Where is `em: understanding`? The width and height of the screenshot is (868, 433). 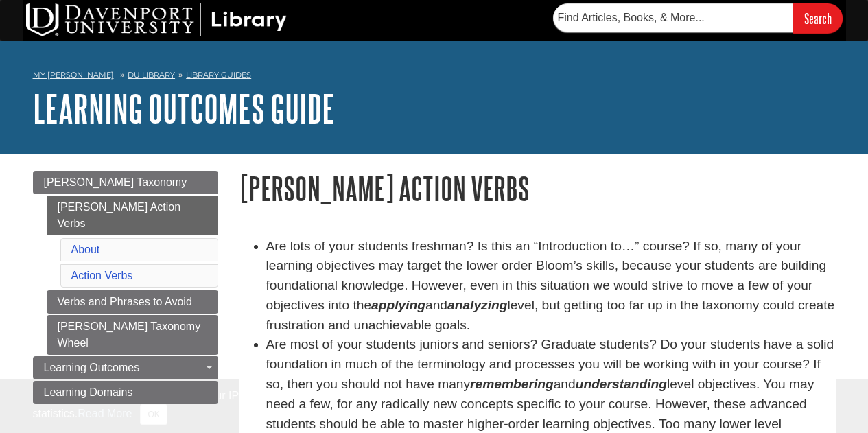 em: understanding is located at coordinates (621, 384).